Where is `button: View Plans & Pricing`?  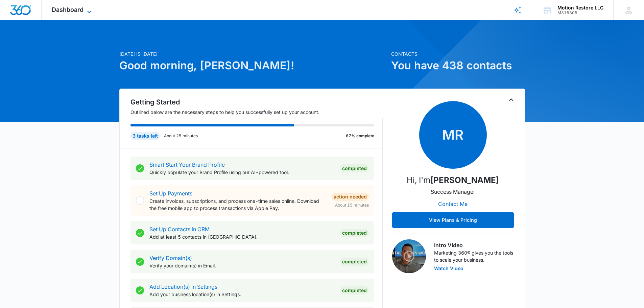
button: View Plans & Pricing is located at coordinates (453, 220).